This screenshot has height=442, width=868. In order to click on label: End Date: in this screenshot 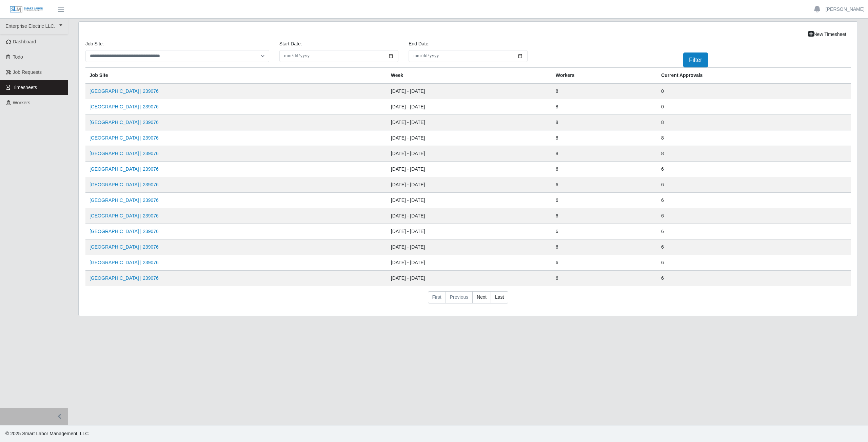, I will do `click(419, 44)`.